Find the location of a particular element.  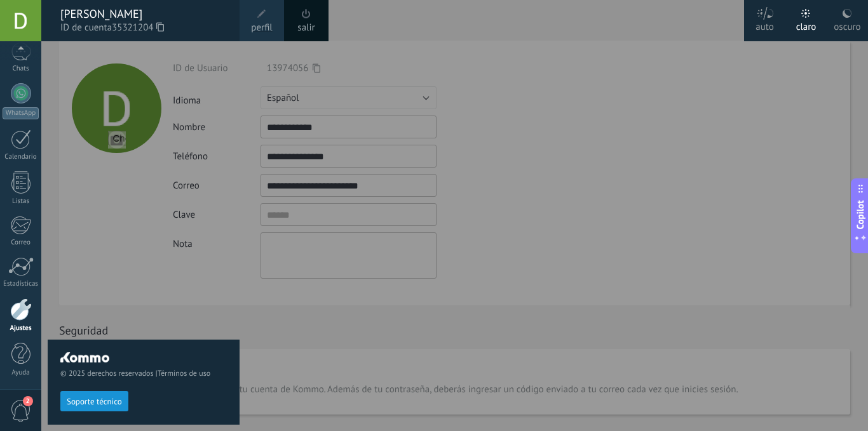

div: Calendario is located at coordinates (21, 157).